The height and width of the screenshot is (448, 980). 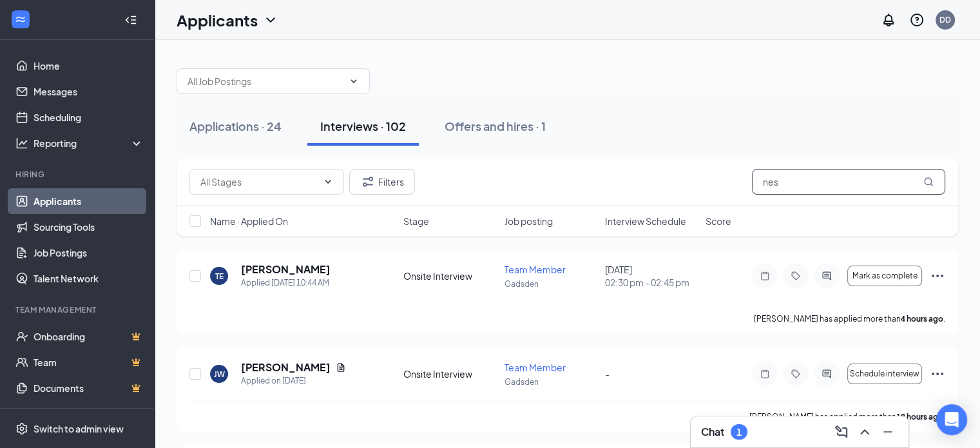 I want to click on div: Interviews · 102, so click(x=363, y=125).